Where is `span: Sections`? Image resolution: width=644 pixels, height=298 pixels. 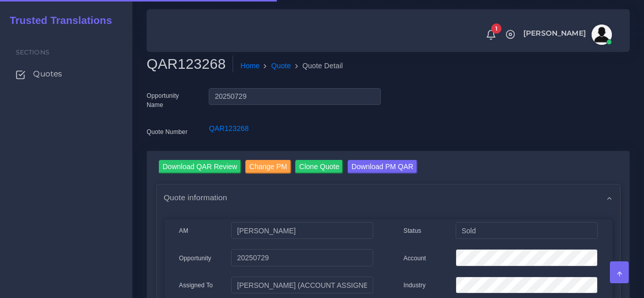
span: Sections is located at coordinates (33, 52).